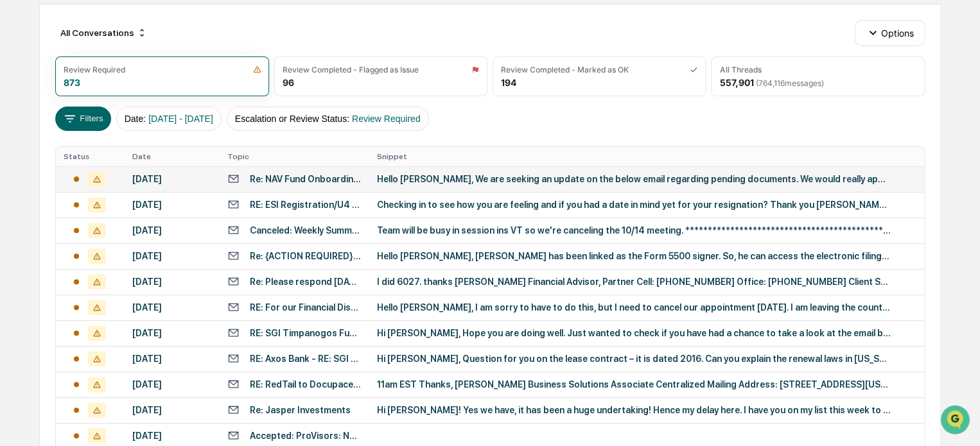  I want to click on th: Topic, so click(294, 157).